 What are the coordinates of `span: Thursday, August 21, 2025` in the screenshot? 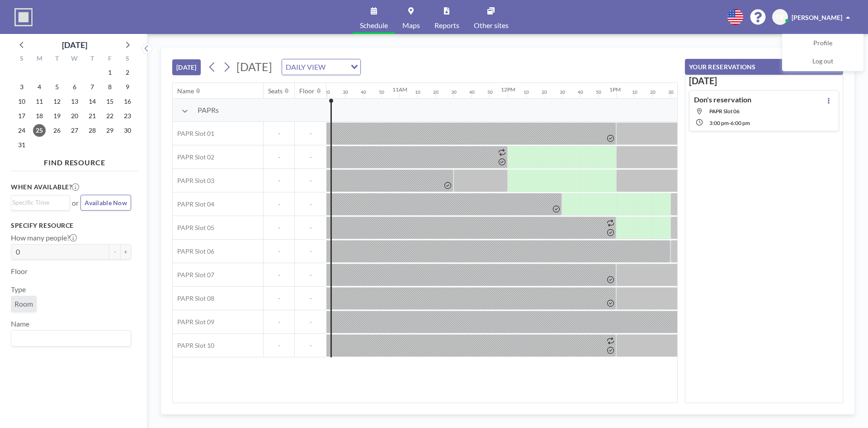 It's located at (92, 116).